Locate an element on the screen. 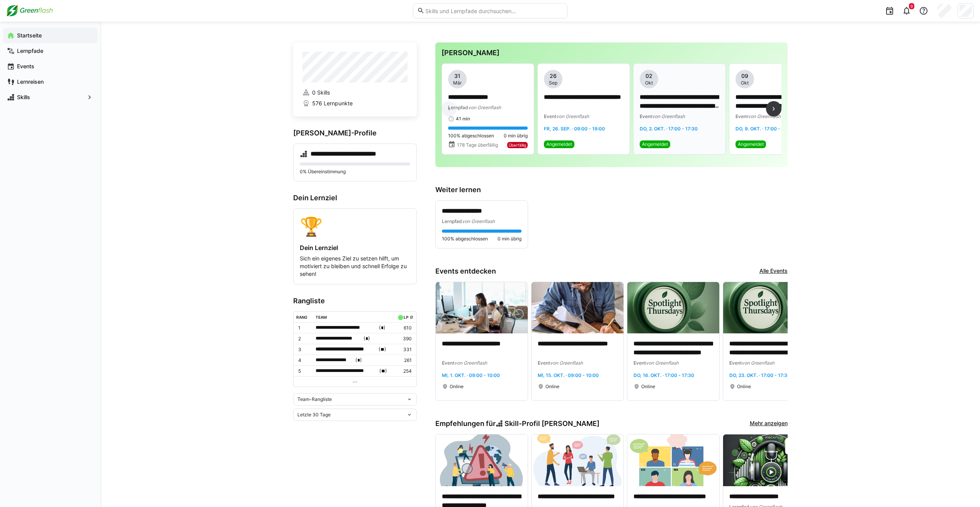 Image resolution: width=980 pixels, height=507 pixels. span: Do, 2. Okt. · 17:00 - 17:30 is located at coordinates (668, 129).